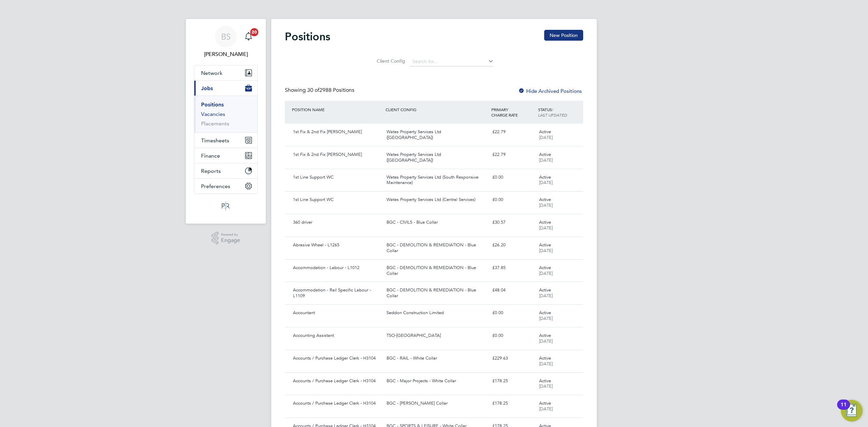  I want to click on div: Accommodation - Rail Specific Labour - L1109, so click(337, 293).